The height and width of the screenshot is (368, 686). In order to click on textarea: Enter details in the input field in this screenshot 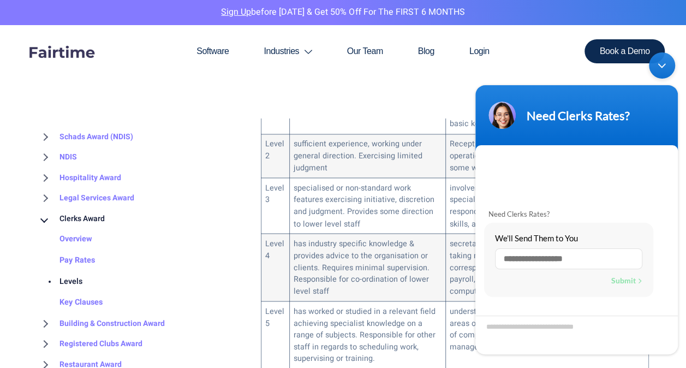, I will do `click(106, 288)`.